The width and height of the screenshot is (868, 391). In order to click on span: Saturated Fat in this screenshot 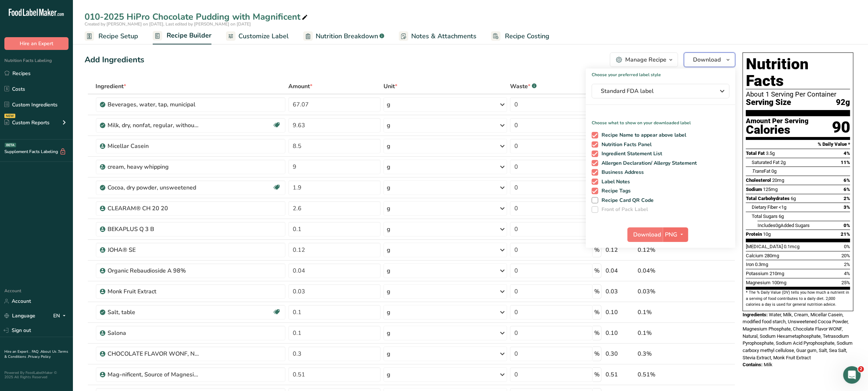, I will do `click(766, 163)`.